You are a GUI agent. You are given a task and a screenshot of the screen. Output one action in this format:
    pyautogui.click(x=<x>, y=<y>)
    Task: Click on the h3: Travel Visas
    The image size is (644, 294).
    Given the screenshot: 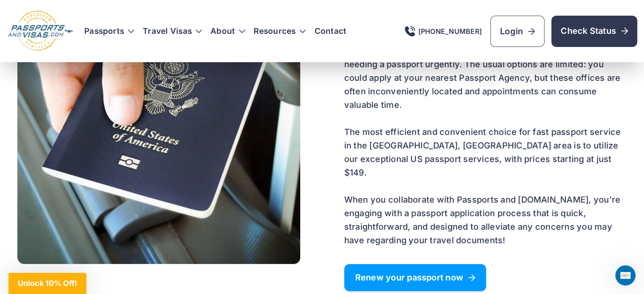 What is the action you would take?
    pyautogui.click(x=172, y=32)
    